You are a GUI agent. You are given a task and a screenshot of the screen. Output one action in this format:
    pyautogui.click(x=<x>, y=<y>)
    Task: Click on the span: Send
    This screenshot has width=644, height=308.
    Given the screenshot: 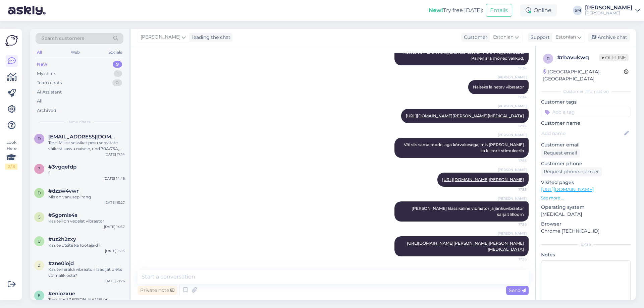 What is the action you would take?
    pyautogui.click(x=518, y=290)
    